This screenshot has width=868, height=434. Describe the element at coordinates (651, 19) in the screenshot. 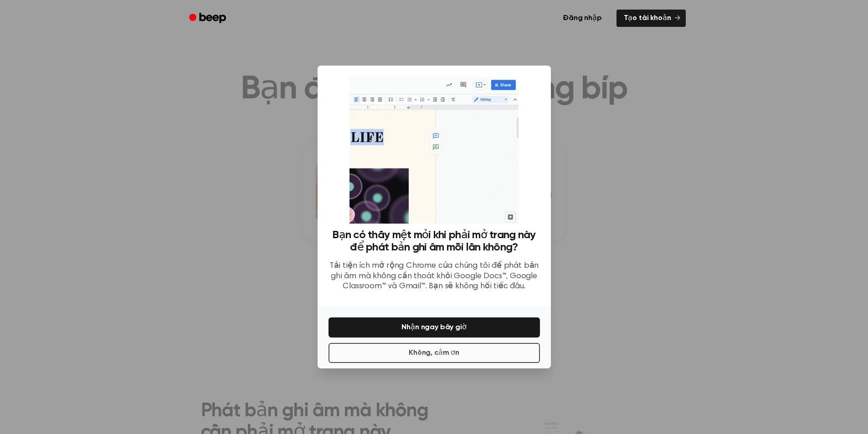

I see `a: Tạo tài khoản` at that location.